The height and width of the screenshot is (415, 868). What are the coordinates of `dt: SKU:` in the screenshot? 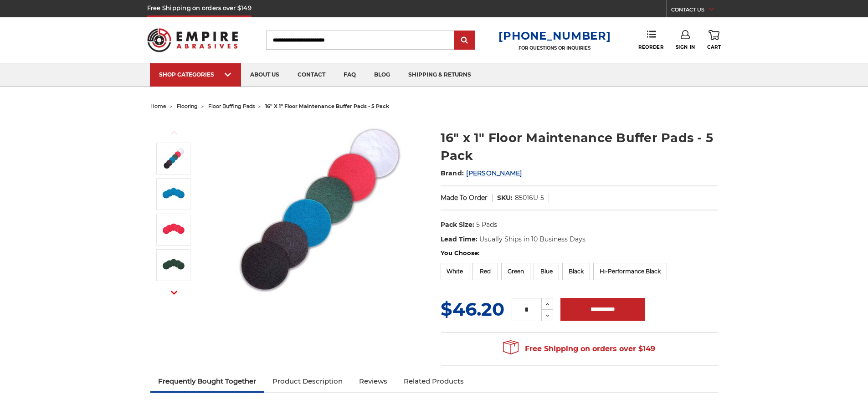 It's located at (505, 198).